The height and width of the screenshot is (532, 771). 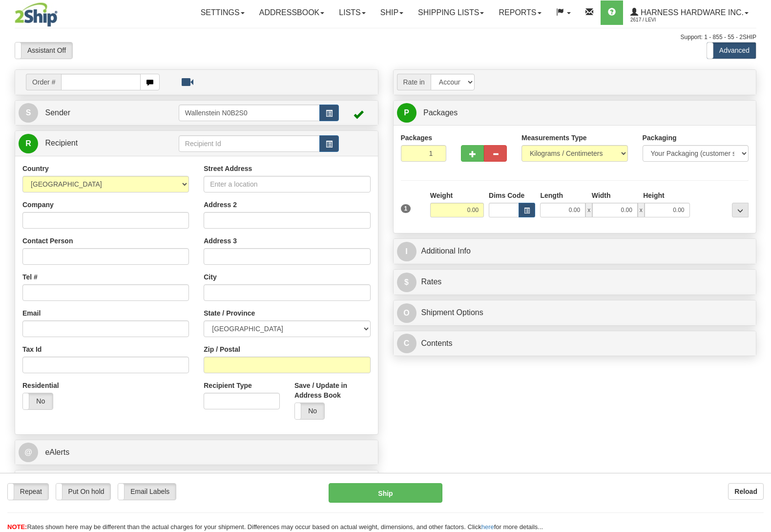 I want to click on a: IAdditional Info, so click(x=575, y=251).